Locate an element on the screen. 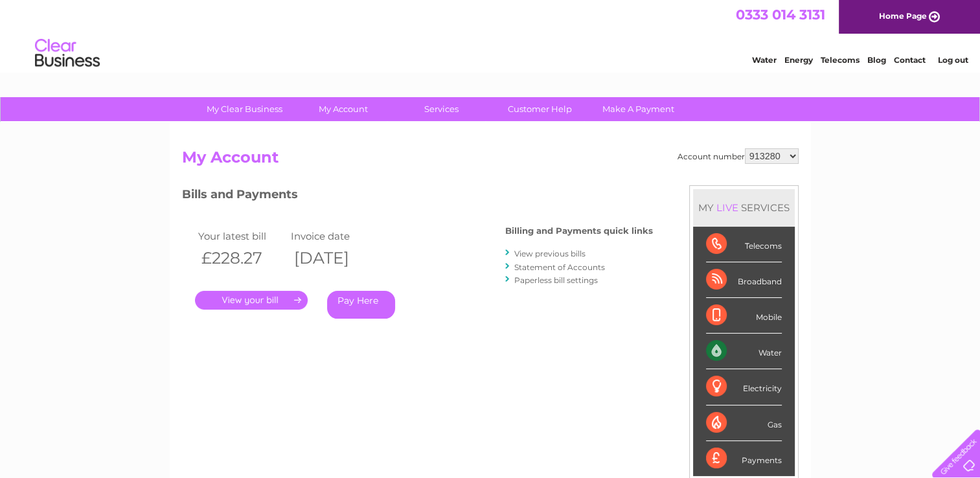  a: My Clear Business is located at coordinates (244, 109).